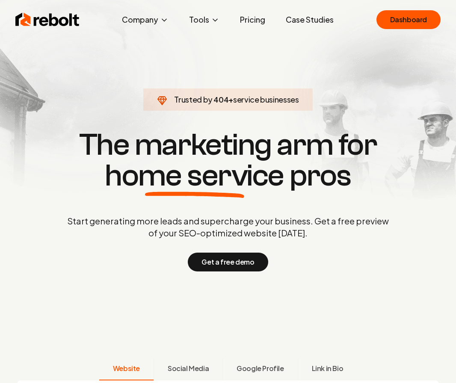 The width and height of the screenshot is (456, 383). I want to click on a: Case Studies, so click(310, 20).